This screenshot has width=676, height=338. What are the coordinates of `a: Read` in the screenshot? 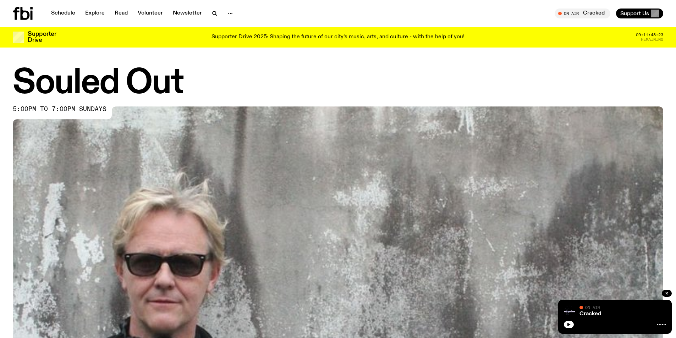 It's located at (121, 13).